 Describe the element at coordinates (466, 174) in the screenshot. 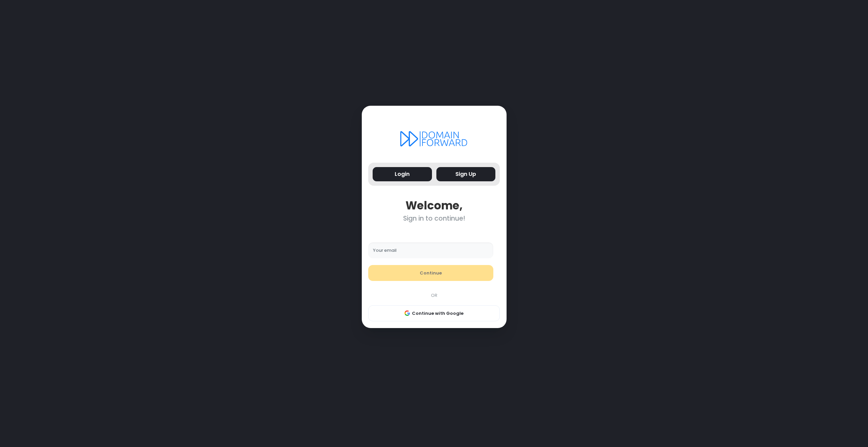

I see `button: Sign Up` at that location.